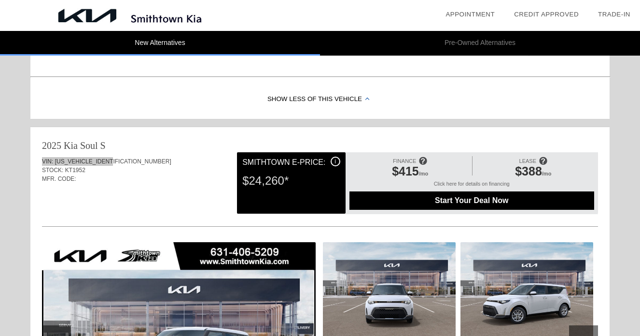  Describe the element at coordinates (470, 14) in the screenshot. I see `a: Appointment` at that location.